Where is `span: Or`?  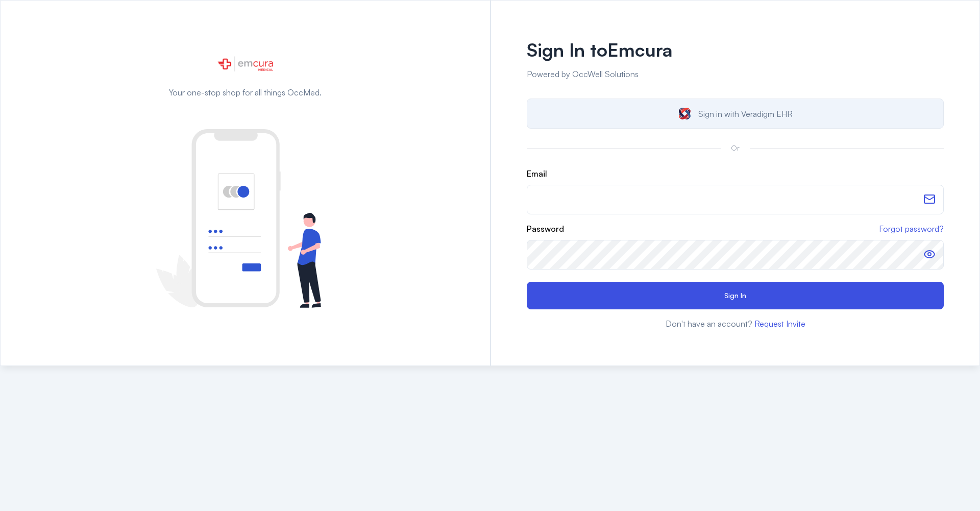
span: Or is located at coordinates (735, 148).